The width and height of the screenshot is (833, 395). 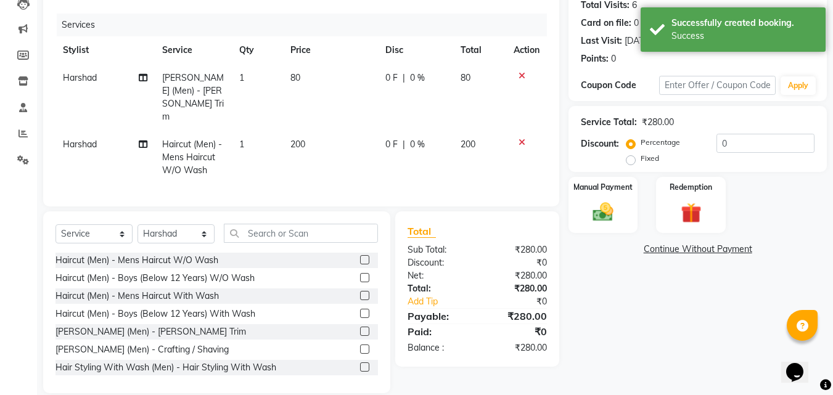 What do you see at coordinates (105, 50) in the screenshot?
I see `th: Stylist` at bounding box center [105, 50].